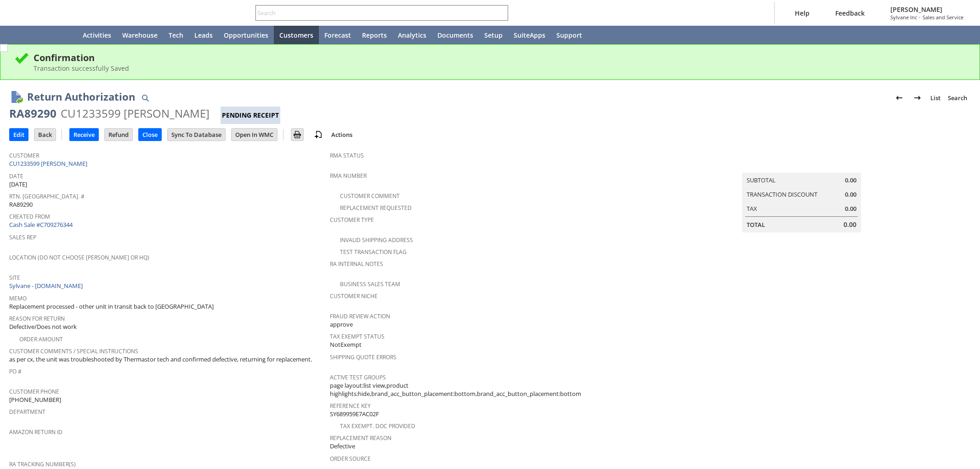 This screenshot has height=469, width=980. I want to click on a: Documents, so click(455, 35).